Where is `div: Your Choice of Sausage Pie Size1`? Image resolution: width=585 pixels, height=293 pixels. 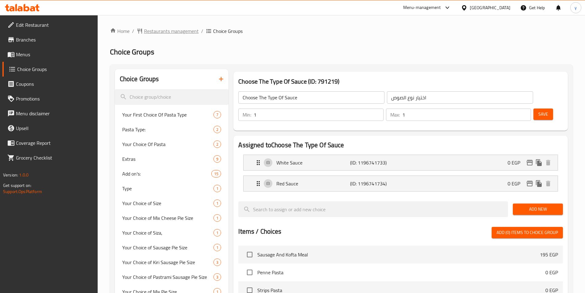 div: Your Choice of Sausage Pie Size1 is located at coordinates (172, 247).